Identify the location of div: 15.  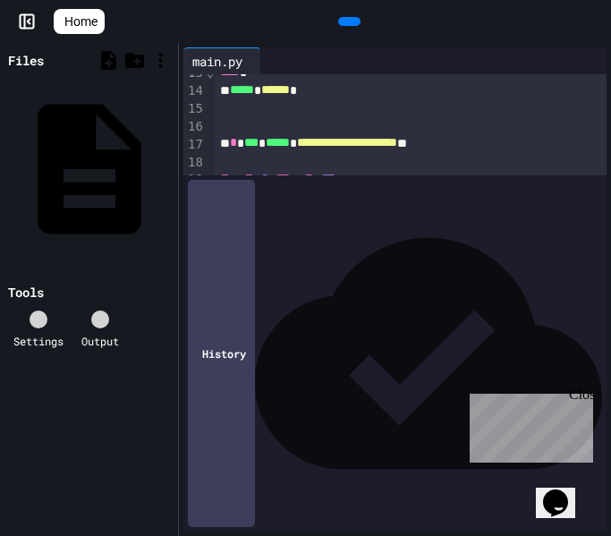
(194, 109).